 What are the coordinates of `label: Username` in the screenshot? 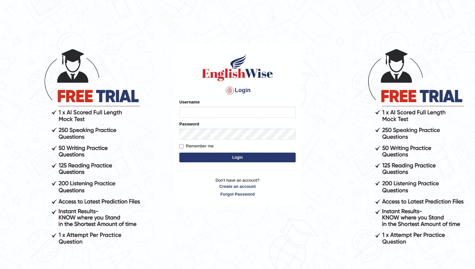 It's located at (190, 102).